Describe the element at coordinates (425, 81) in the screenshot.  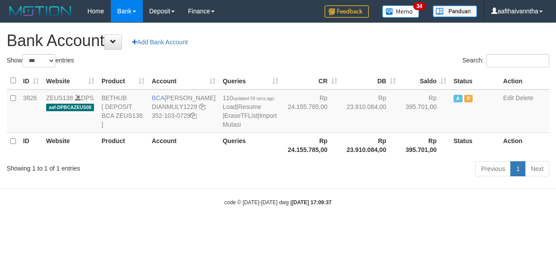
I see `th: Saldo: activate to sort column ascending` at that location.